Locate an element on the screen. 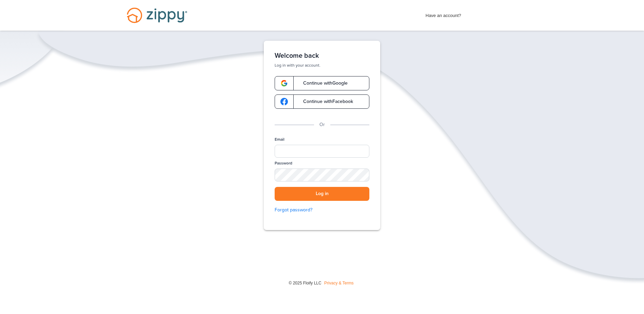 The image size is (644, 314). p: Log in with your account. is located at coordinates (322, 65).